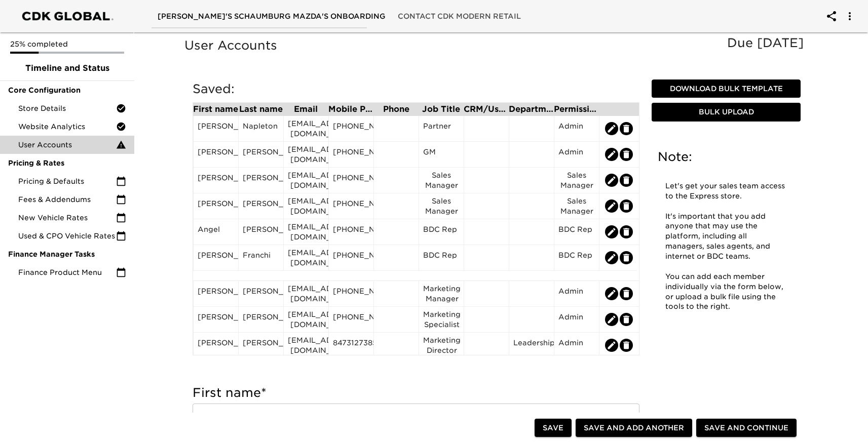 This screenshot has width=868, height=445. What do you see at coordinates (531, 109) in the screenshot?
I see `div: Department` at bounding box center [531, 109].